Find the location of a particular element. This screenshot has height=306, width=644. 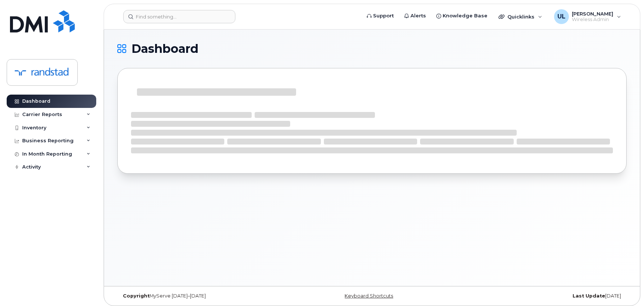

a: Keyboard Shortcuts is located at coordinates (369, 296).